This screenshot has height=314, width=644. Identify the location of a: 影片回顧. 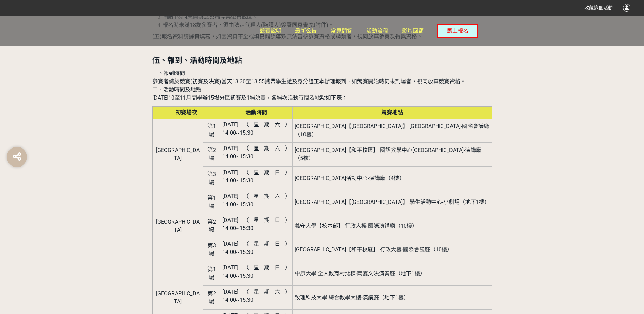
(413, 31).